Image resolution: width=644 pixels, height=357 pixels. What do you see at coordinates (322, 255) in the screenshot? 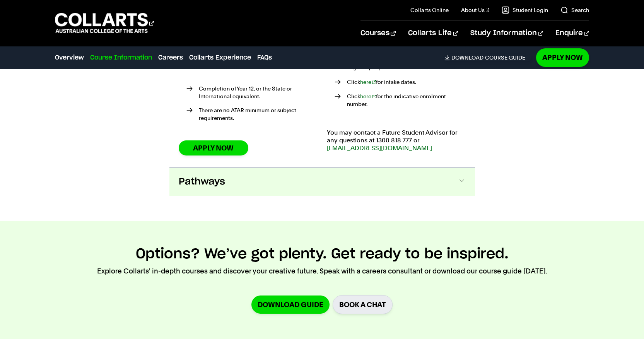
I see `h2: Options? We’ve got plenty. Get ready to be inspired.` at bounding box center [322, 255].